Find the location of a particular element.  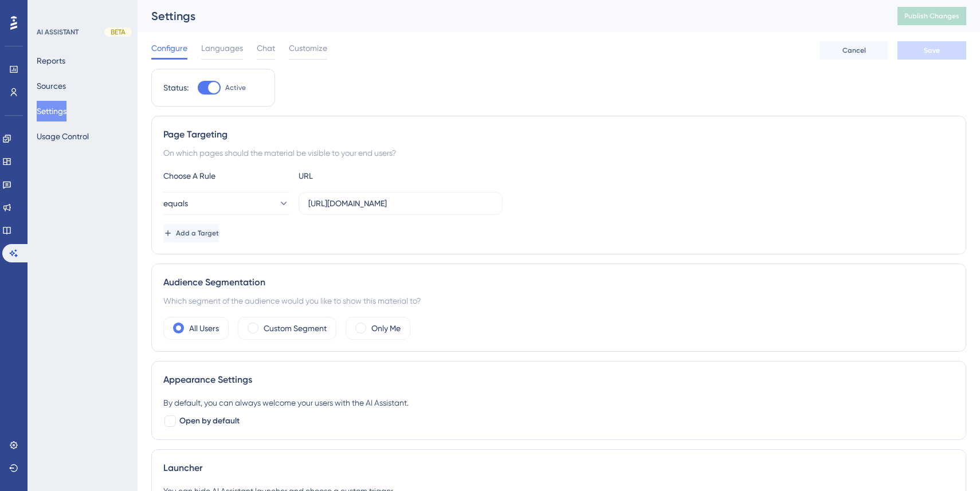

span: Publish Changes is located at coordinates (932, 16).